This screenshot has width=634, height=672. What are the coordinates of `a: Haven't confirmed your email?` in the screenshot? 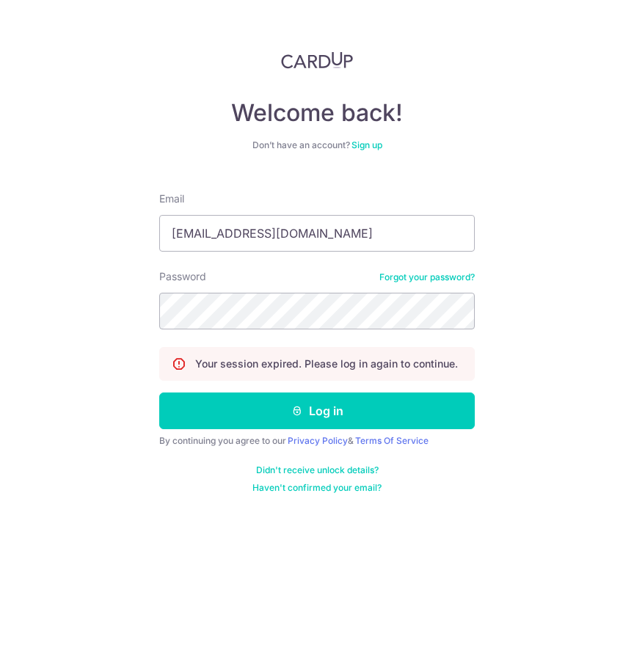 It's located at (317, 488).